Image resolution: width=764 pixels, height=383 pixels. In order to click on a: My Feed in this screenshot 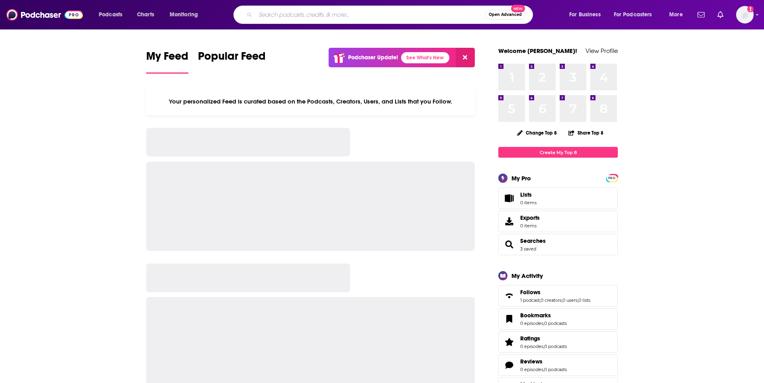, I will do `click(167, 61)`.